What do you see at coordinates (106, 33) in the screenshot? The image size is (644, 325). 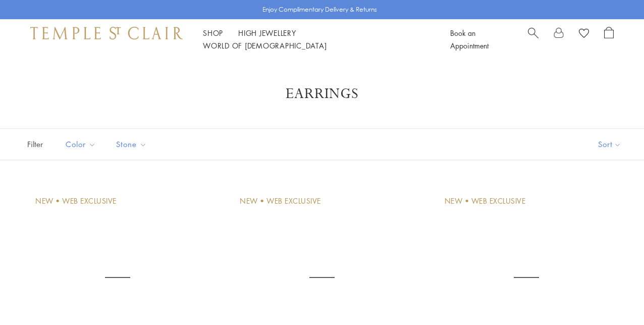 I see `img: Temple St. Clair` at bounding box center [106, 33].